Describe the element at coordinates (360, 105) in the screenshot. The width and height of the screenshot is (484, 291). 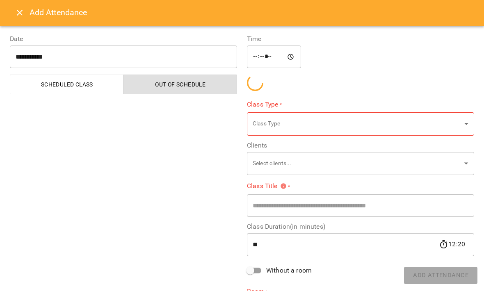
I see `label: Class Type` at that location.